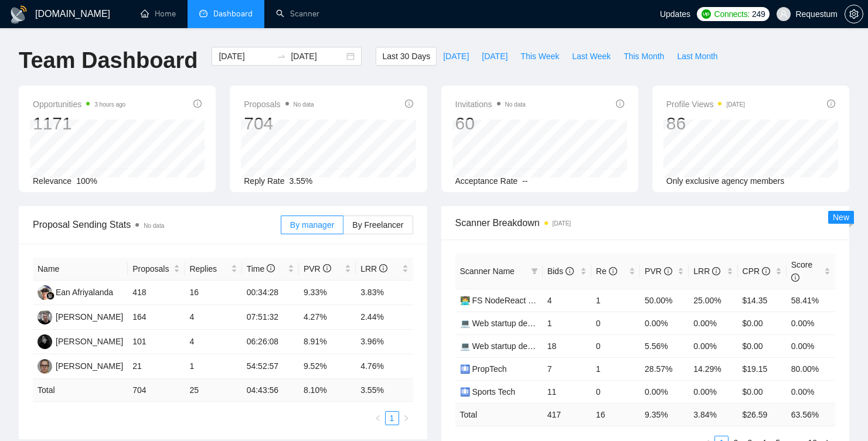 This screenshot has width=868, height=441. Describe the element at coordinates (270, 390) in the screenshot. I see `td: 04:43:56` at that location.